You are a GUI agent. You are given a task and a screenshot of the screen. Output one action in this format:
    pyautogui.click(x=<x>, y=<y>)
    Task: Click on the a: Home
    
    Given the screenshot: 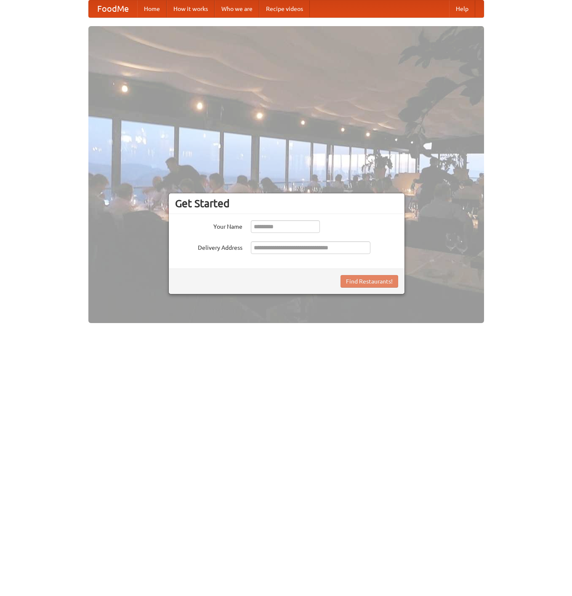 What is the action you would take?
    pyautogui.click(x=152, y=9)
    